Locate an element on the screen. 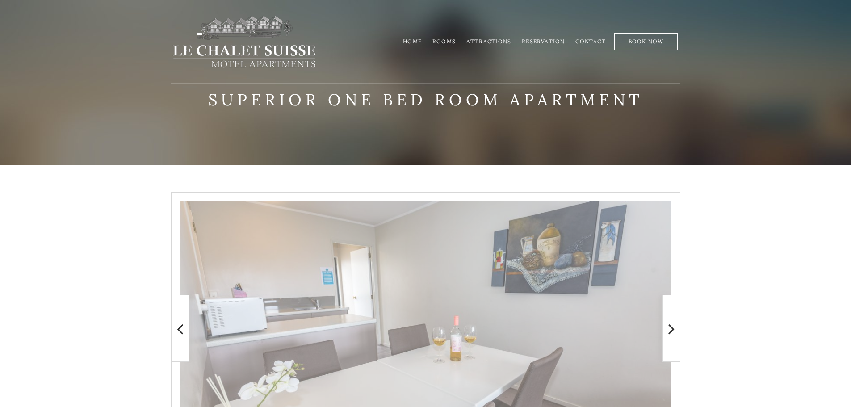 The height and width of the screenshot is (407, 851). a: Reservation is located at coordinates (543, 41).